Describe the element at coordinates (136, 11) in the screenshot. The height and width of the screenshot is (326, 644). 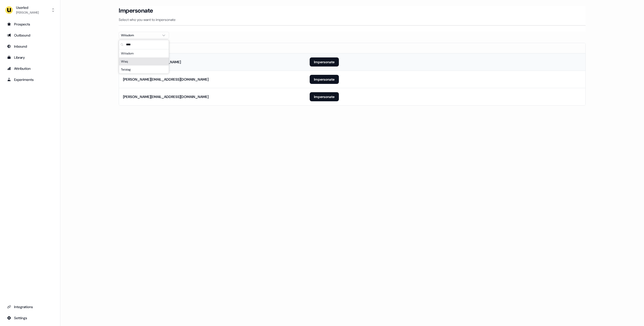
I see `h3: Impersonate` at that location.